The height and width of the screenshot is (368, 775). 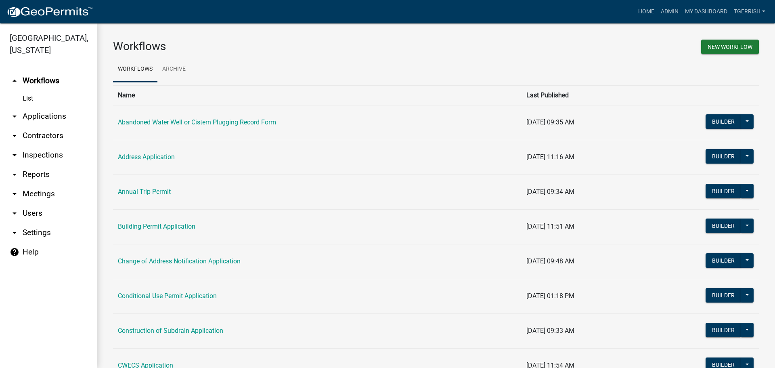 What do you see at coordinates (271, 46) in the screenshot?
I see `h3: Workflows` at bounding box center [271, 46].